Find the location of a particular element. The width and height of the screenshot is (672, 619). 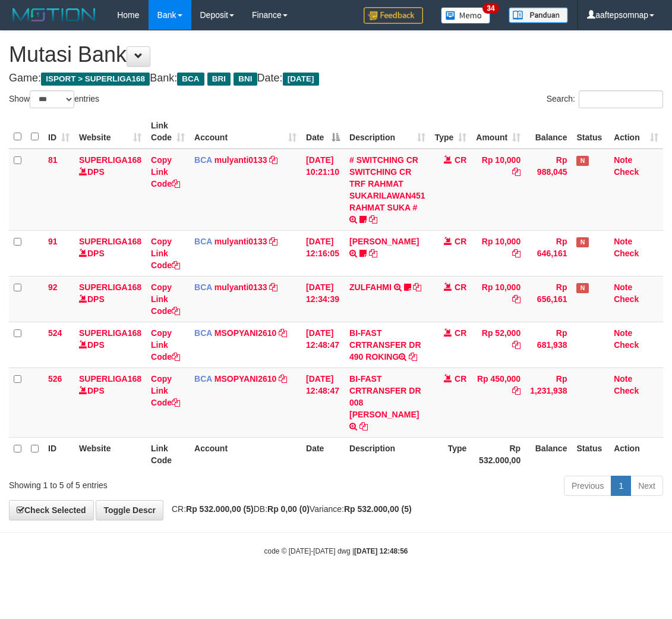

a: Previous is located at coordinates (588, 486).